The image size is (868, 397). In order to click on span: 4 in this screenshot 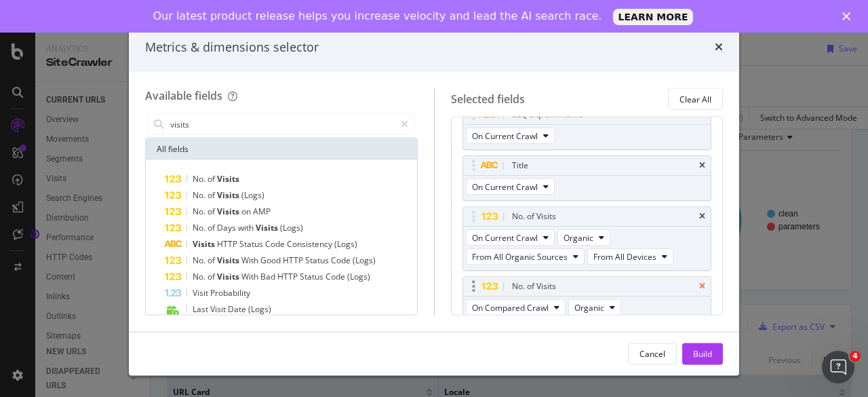, I will do `click(855, 356)`.